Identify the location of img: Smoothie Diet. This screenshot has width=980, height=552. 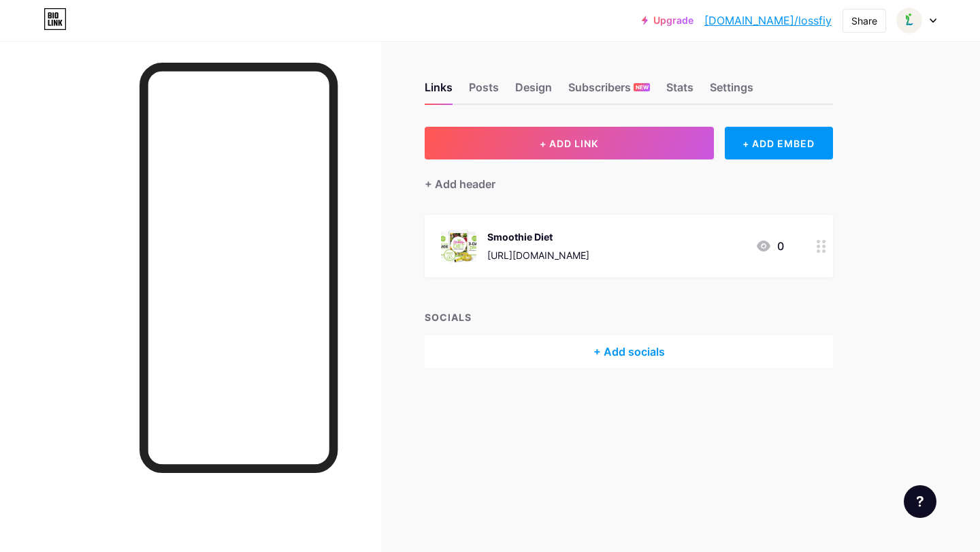
(459, 246).